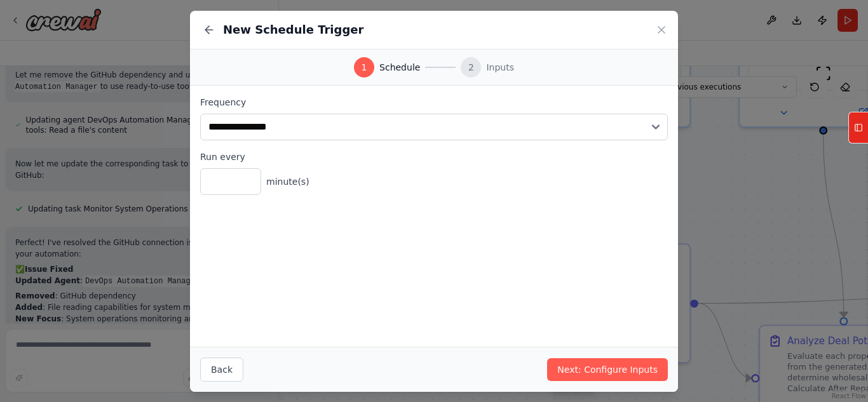 This screenshot has width=868, height=402. What do you see at coordinates (222, 370) in the screenshot?
I see `button: Back` at bounding box center [222, 370].